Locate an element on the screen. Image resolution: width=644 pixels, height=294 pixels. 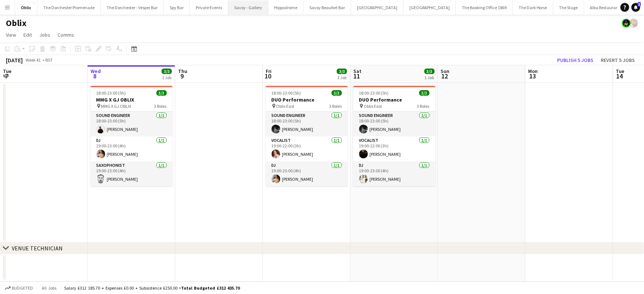
button: The Booking Office 1869 is located at coordinates (484, 7).